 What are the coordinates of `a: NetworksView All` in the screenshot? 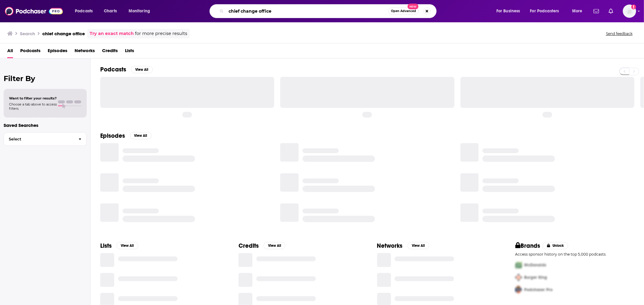 It's located at (403, 246).